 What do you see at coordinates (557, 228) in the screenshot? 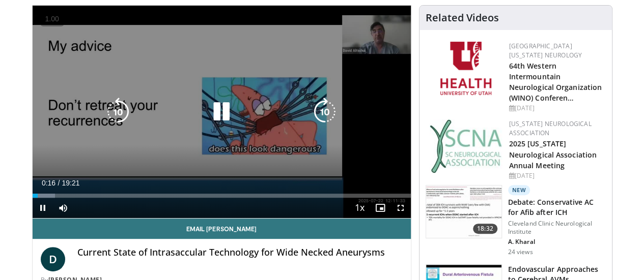
I see `p: Cleveland Clinic Neurological Institute` at bounding box center [557, 228].